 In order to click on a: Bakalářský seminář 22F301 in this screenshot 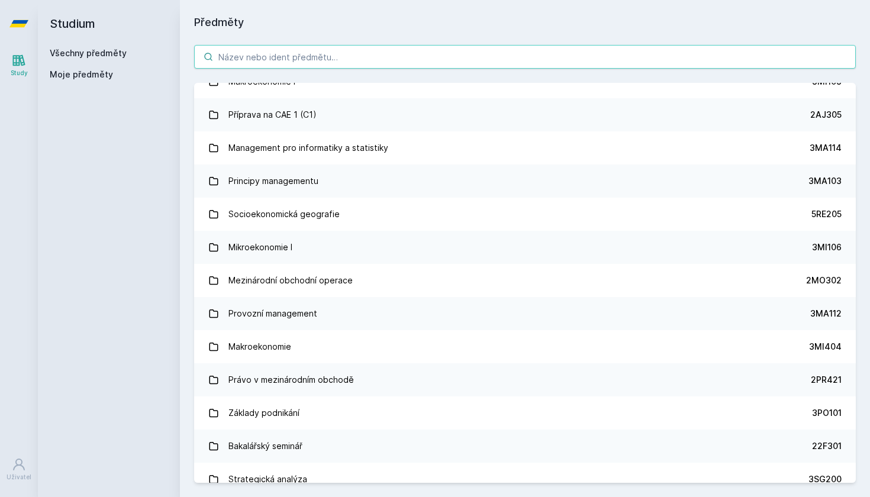, I will do `click(525, 446)`.